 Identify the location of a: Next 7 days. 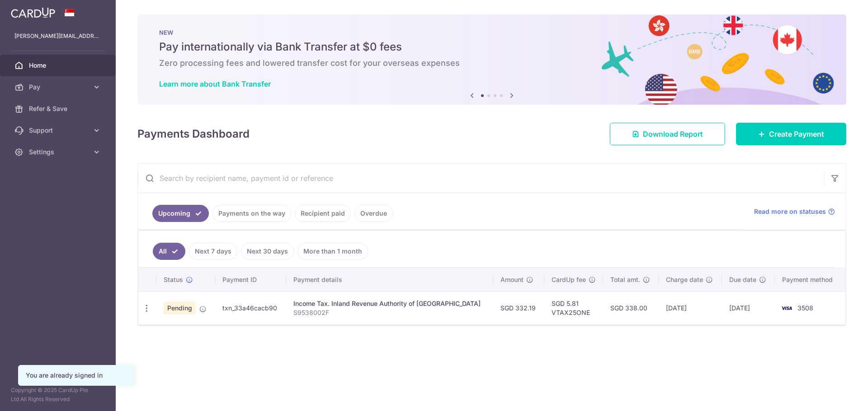
(213, 251).